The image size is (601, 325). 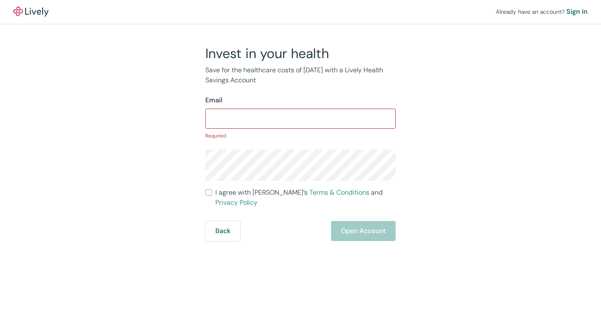 What do you see at coordinates (236, 202) in the screenshot?
I see `a: Privacy Policy` at bounding box center [236, 202].